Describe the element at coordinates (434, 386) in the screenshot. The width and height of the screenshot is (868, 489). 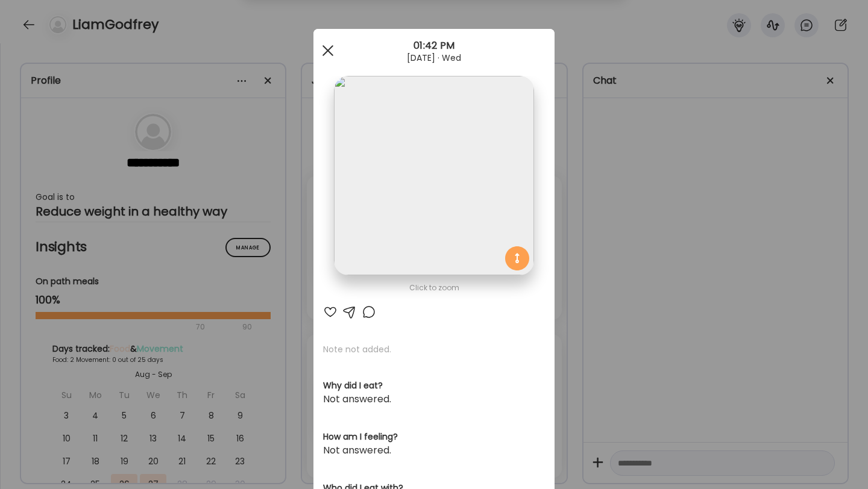
I see `h3: Why did I eat?` at that location.